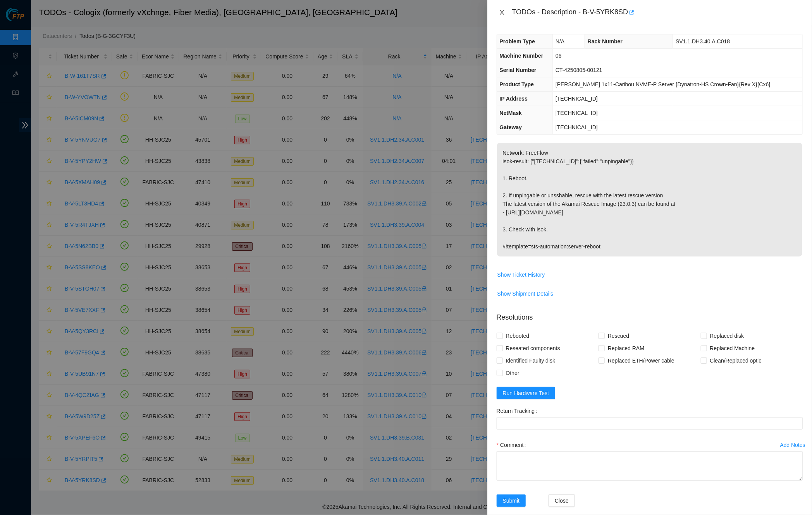 The width and height of the screenshot is (812, 515). Describe the element at coordinates (502, 12) in the screenshot. I see `span: close` at that location.